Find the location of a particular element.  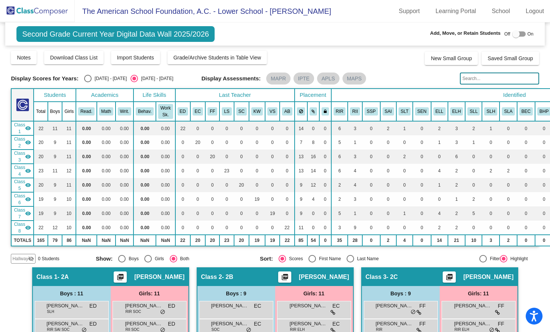

button: SEN is located at coordinates (422, 111).